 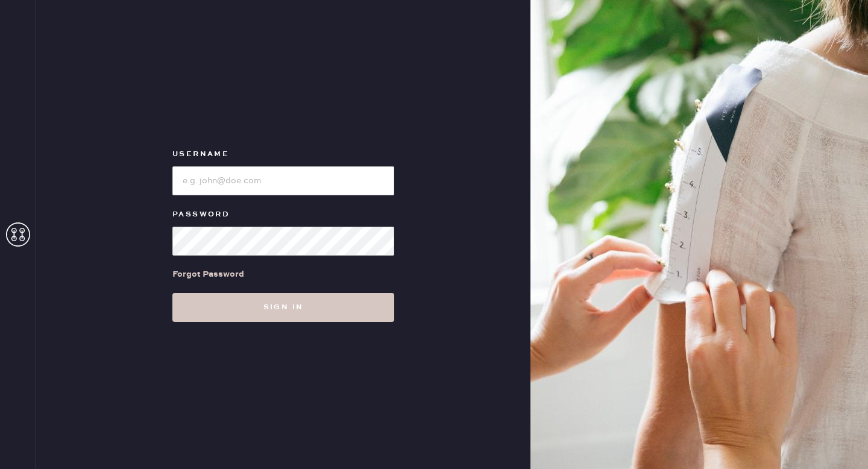 I want to click on input: e.g. john@doe.com, so click(x=283, y=181).